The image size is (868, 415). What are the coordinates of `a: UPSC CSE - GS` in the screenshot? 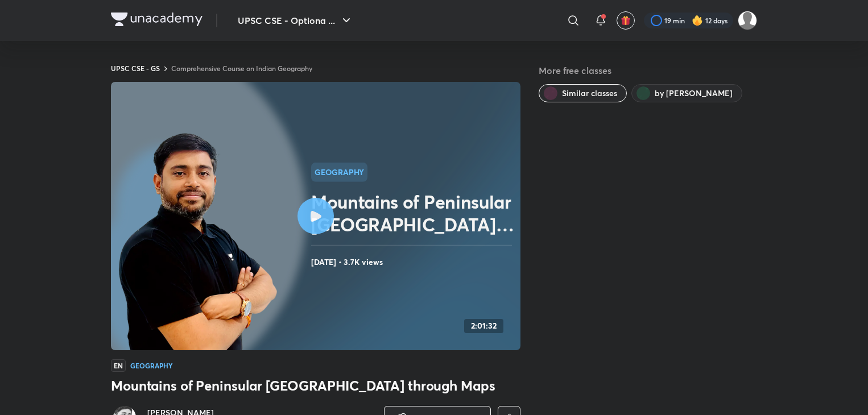 It's located at (136, 68).